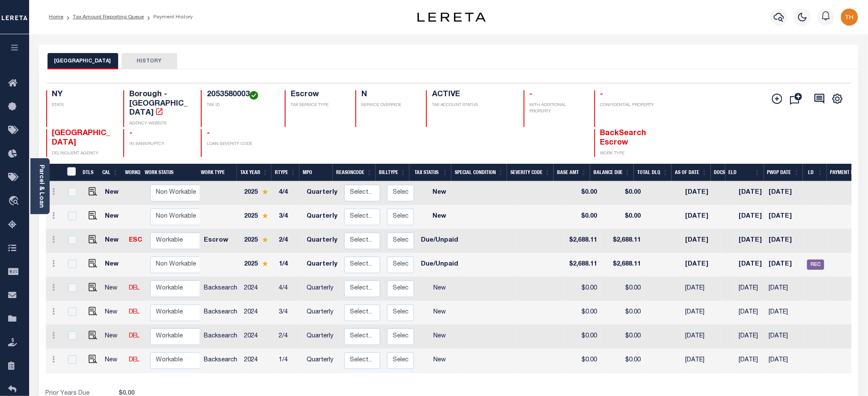 This screenshot has width=868, height=396. Describe the element at coordinates (108, 17) in the screenshot. I see `a: Tax Amount Reporting Queue` at that location.